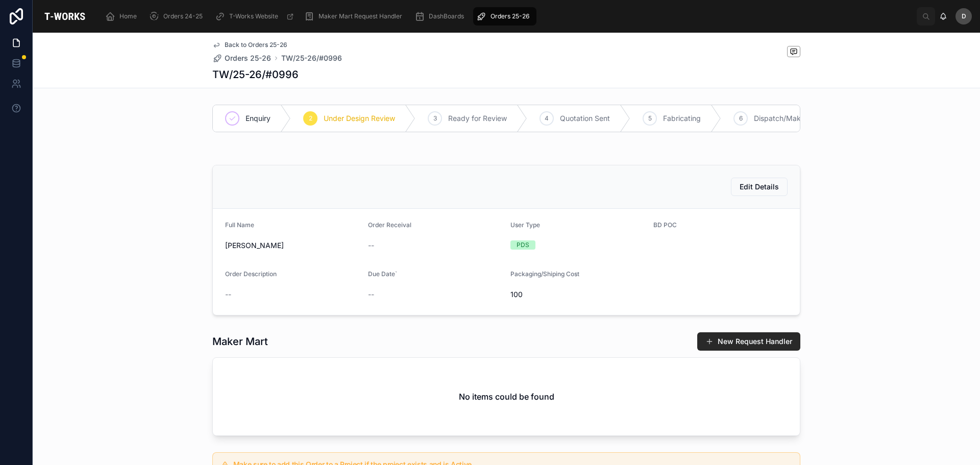 The image size is (980, 465). What do you see at coordinates (749, 342) in the screenshot?
I see `a: New Request Handler` at bounding box center [749, 342].